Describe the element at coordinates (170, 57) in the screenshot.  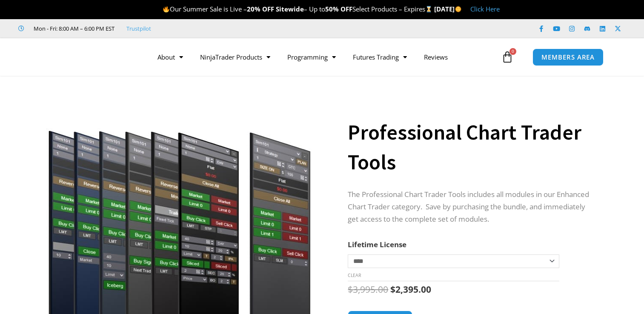
I see `a: About` at that location.